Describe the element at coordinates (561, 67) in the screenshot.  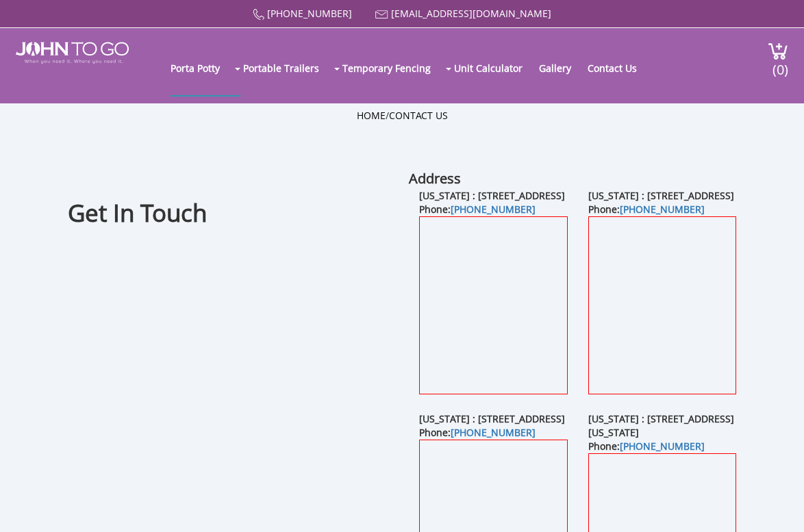
I see `a: Gallery` at that location.